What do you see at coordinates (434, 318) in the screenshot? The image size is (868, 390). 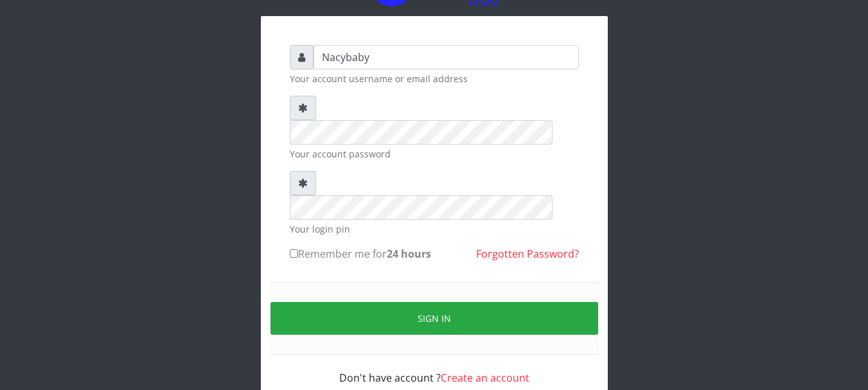 I see `button: Sign in` at bounding box center [434, 318].